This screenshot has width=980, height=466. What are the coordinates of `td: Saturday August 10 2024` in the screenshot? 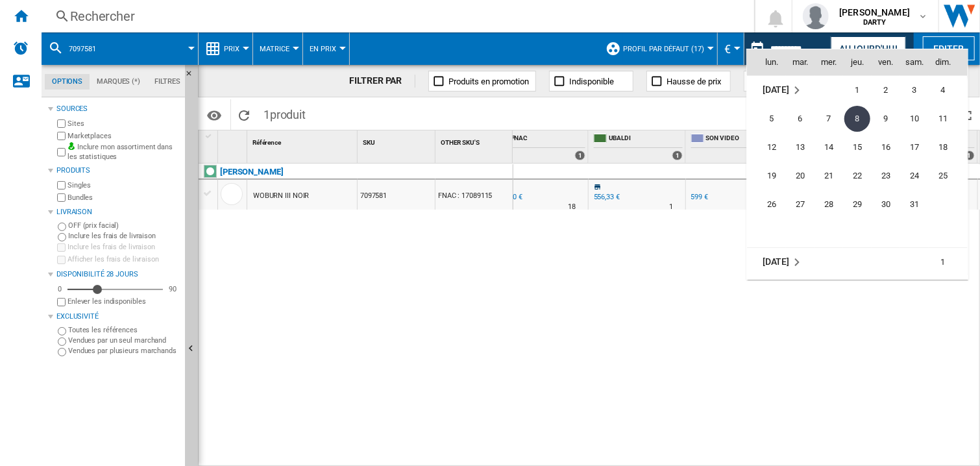 It's located at (914, 119).